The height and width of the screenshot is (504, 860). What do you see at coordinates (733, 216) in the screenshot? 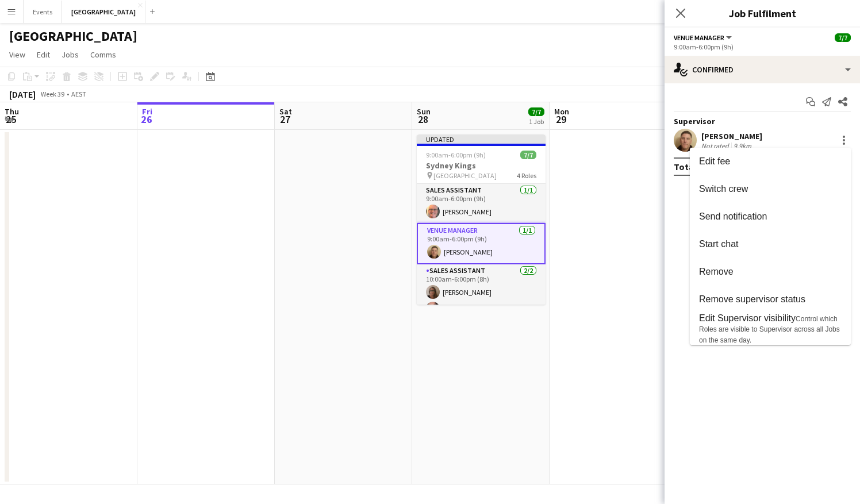
I see `span: Send notification` at bounding box center [733, 216].